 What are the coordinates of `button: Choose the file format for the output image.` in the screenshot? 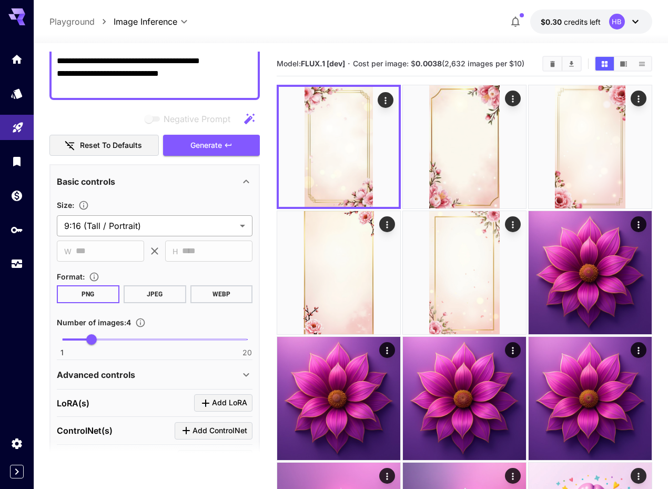 It's located at (94, 277).